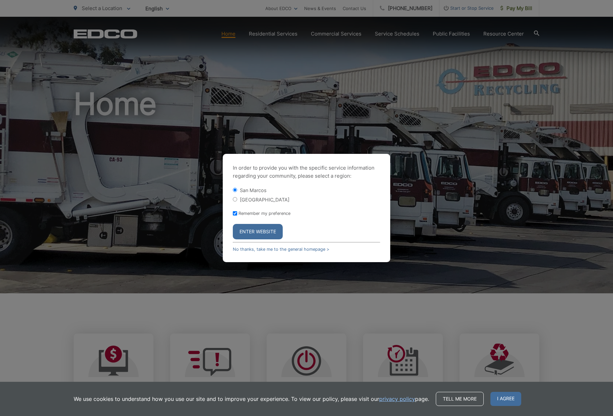 The width and height of the screenshot is (613, 416). What do you see at coordinates (307, 172) in the screenshot?
I see `p: In order to provide you with the specific service information regarding your community, please se...` at bounding box center [307, 172].